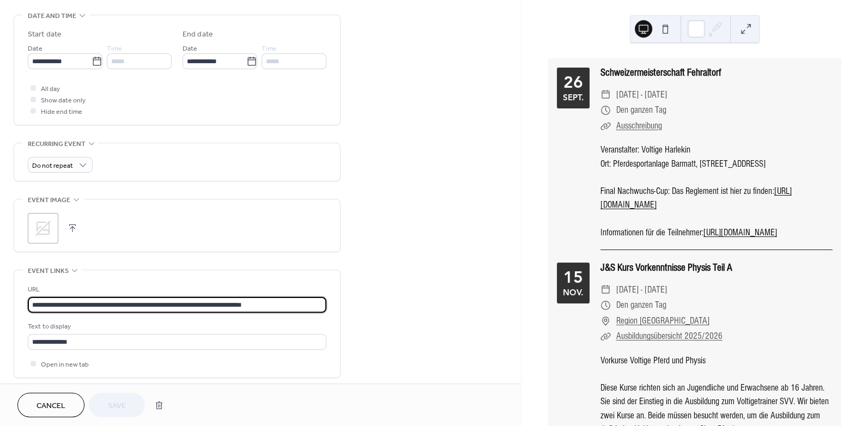 Image resolution: width=868 pixels, height=426 pixels. Describe the element at coordinates (52, 165) in the screenshot. I see `span: Do not repeat` at that location.